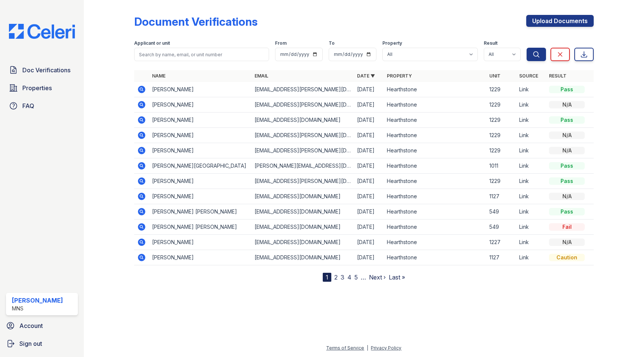 This screenshot has height=357, width=644. I want to click on a: FAQ, so click(42, 106).